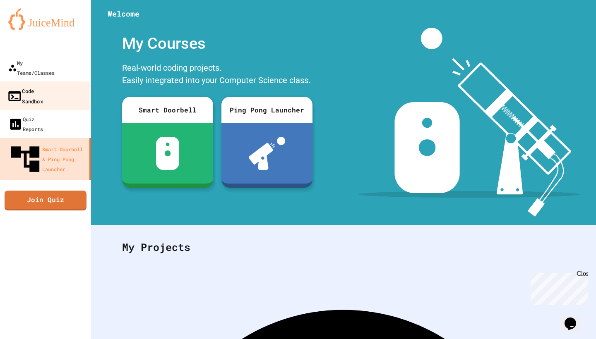 The height and width of the screenshot is (339, 596). I want to click on div: Quiz Reports, so click(26, 124).